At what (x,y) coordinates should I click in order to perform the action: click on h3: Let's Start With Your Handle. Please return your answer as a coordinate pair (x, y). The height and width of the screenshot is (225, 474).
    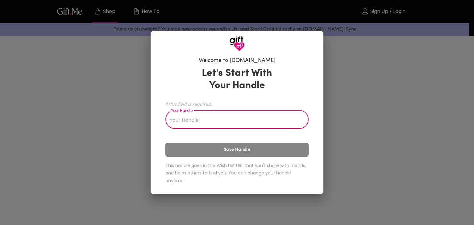
    Looking at the image, I should click on (237, 80).